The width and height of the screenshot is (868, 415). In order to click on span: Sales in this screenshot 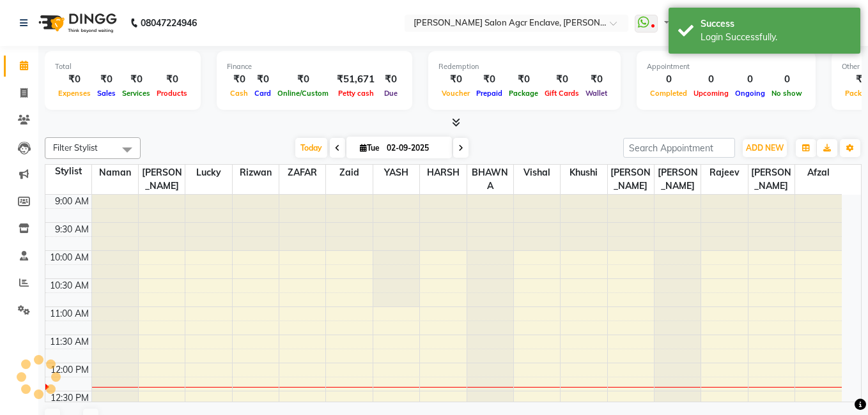, I will do `click(106, 94)`.